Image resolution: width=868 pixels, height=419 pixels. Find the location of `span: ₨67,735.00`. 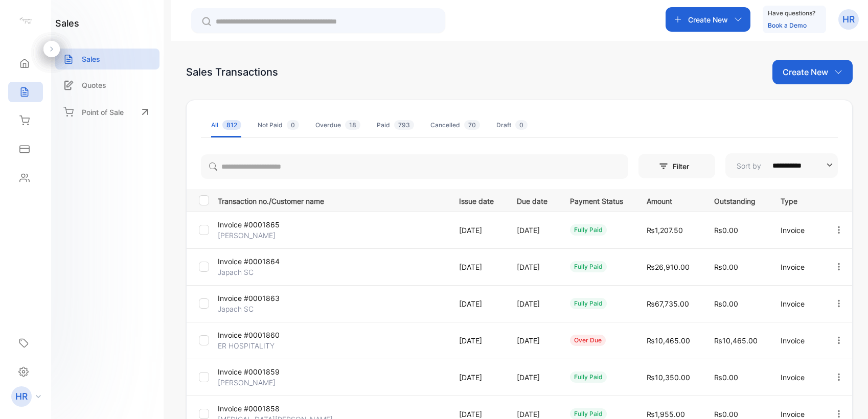

span: ₨67,735.00 is located at coordinates (668, 303).